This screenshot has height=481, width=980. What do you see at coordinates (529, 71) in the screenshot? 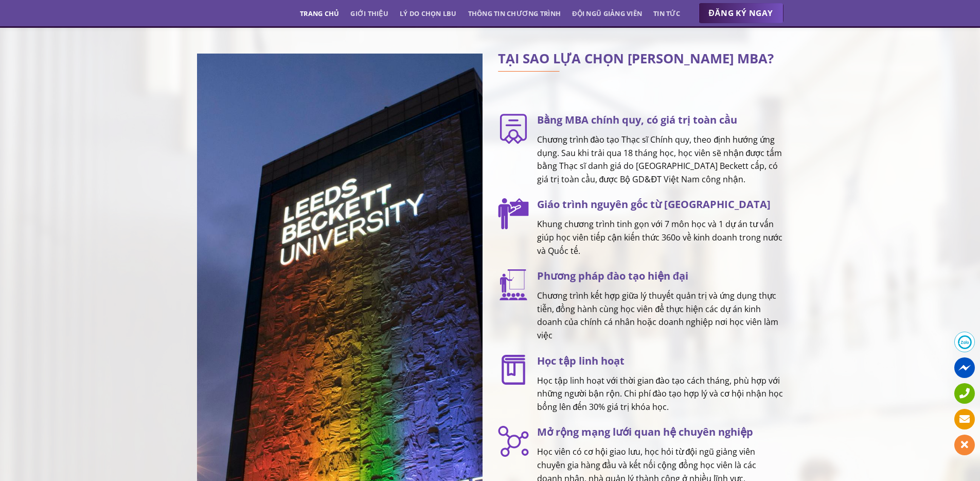
I see `img: line-lbu.jpg` at bounding box center [529, 71].